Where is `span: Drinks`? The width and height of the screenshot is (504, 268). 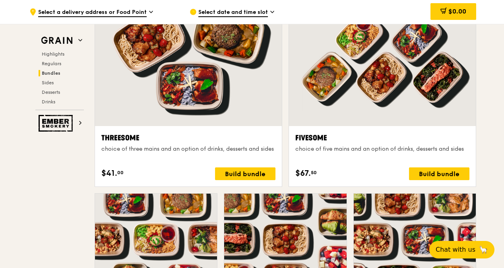 span: Drinks is located at coordinates (49, 102).